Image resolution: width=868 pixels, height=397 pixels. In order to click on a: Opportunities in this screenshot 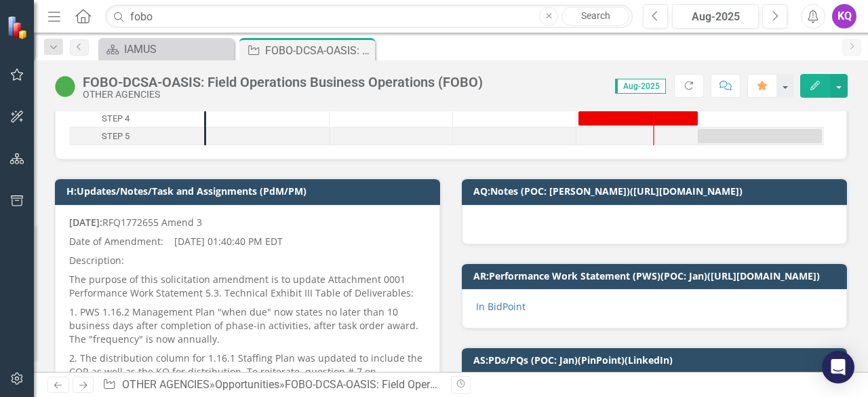, I will do `click(247, 384)`.